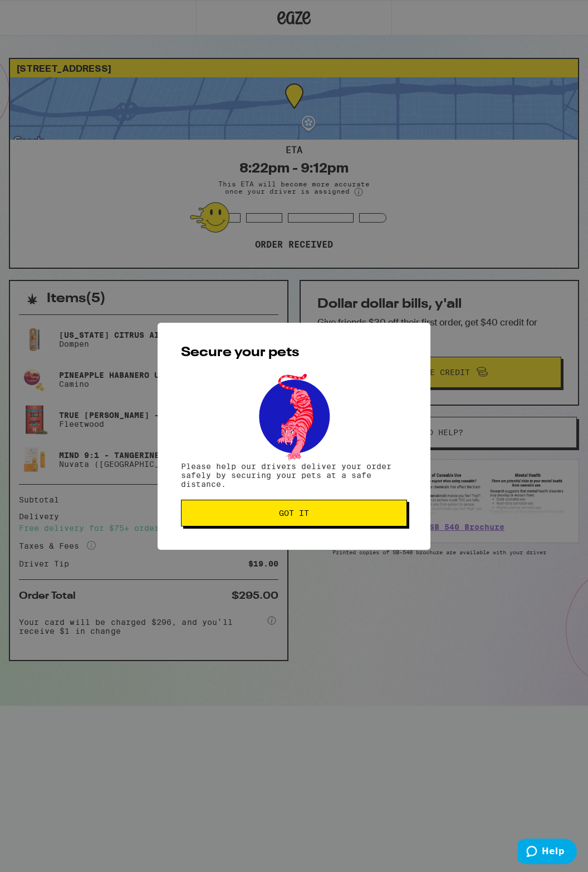 The width and height of the screenshot is (588, 872). What do you see at coordinates (294, 513) in the screenshot?
I see `span: Got it` at bounding box center [294, 513].